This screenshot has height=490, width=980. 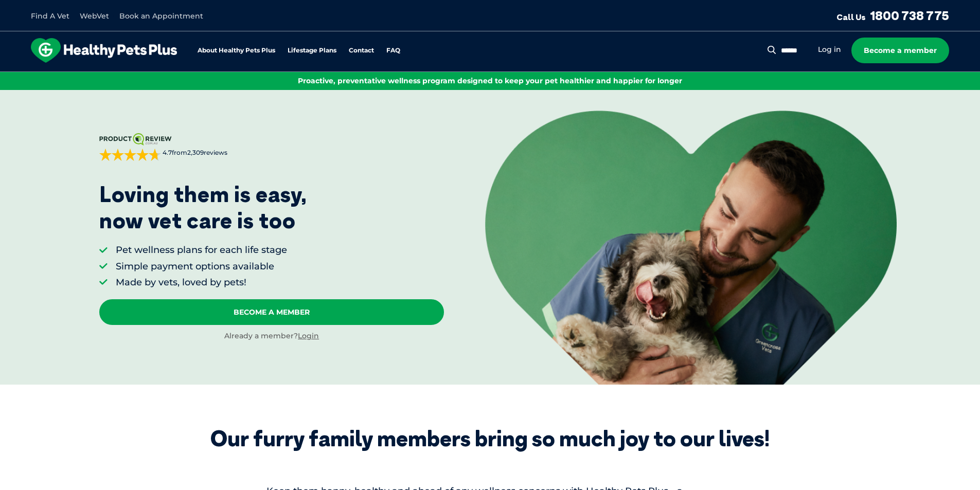 I want to click on a: WebVet, so click(x=94, y=16).